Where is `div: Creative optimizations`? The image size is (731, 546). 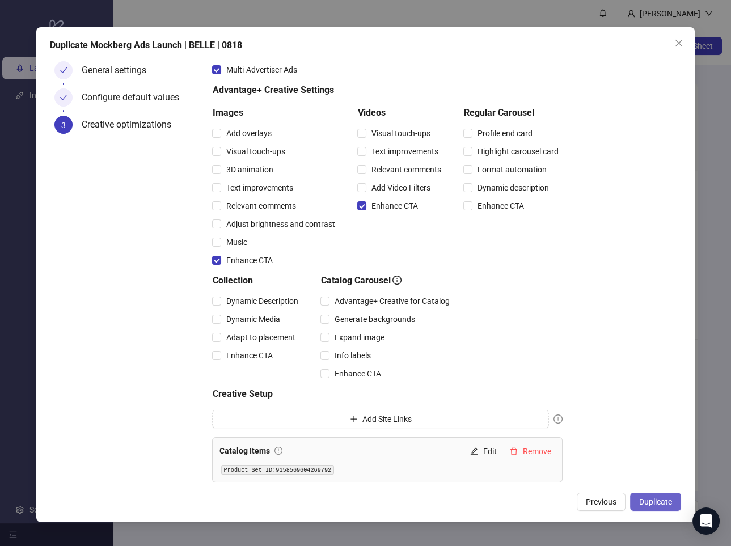
div: Creative optimizations is located at coordinates (131, 125).